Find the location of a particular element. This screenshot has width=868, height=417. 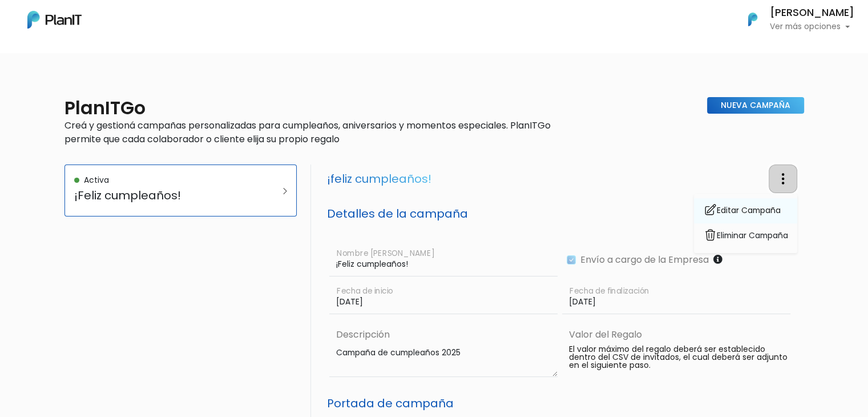

label: Descripción is located at coordinates (444, 335).